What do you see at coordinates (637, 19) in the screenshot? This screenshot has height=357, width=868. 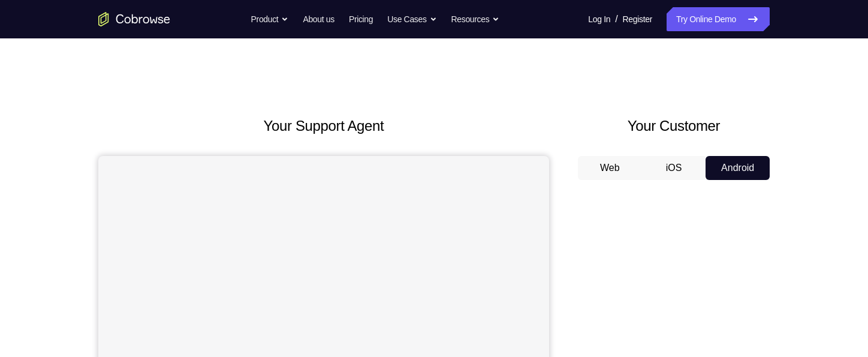 I see `a: Register` at bounding box center [637, 19].